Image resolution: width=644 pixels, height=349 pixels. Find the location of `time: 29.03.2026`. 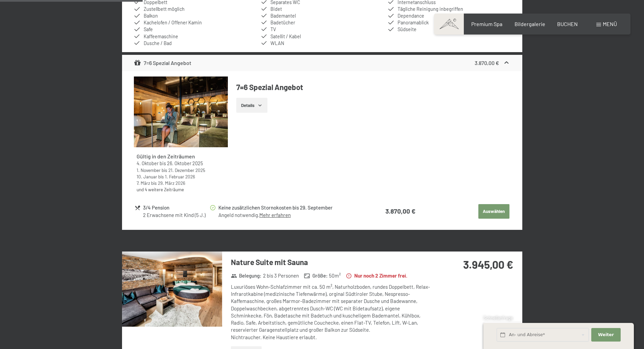

time: 29.03.2026 is located at coordinates (172, 183).